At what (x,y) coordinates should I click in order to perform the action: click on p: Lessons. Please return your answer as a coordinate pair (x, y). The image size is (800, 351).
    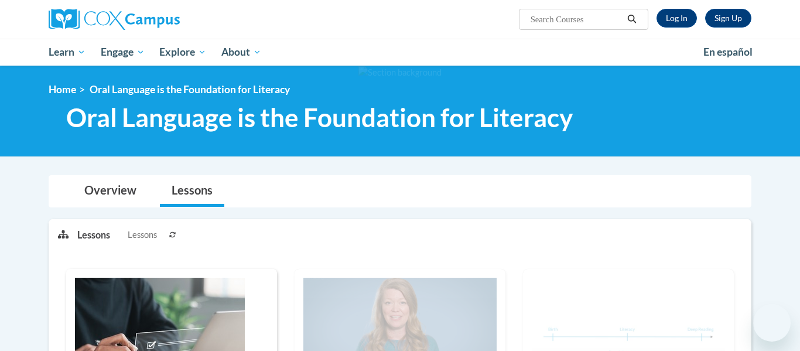
    Looking at the image, I should click on (94, 235).